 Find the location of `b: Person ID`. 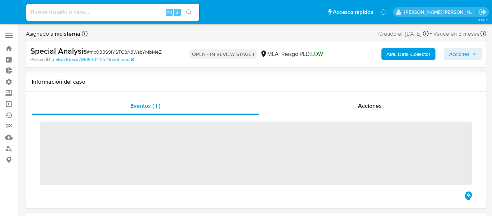

b: Person ID is located at coordinates (40, 59).